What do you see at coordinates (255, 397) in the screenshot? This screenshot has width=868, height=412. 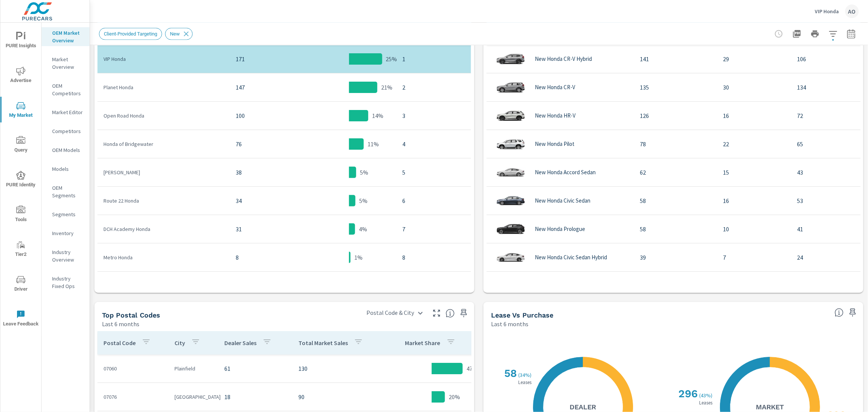 I see `p: 18` at bounding box center [255, 397].